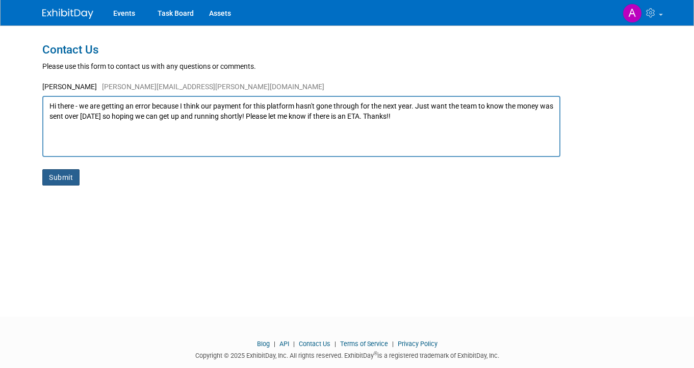 This screenshot has width=694, height=368. I want to click on a: Blog, so click(263, 344).